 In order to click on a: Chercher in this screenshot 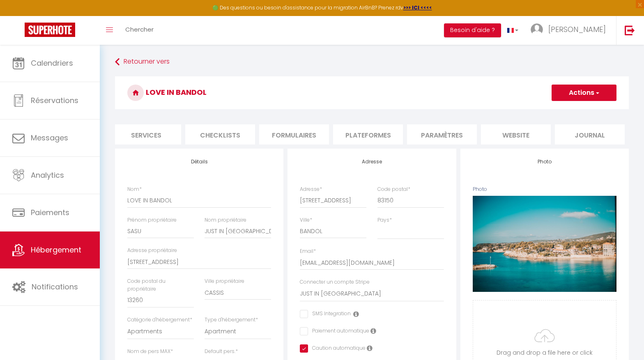, I will do `click(139, 31)`.